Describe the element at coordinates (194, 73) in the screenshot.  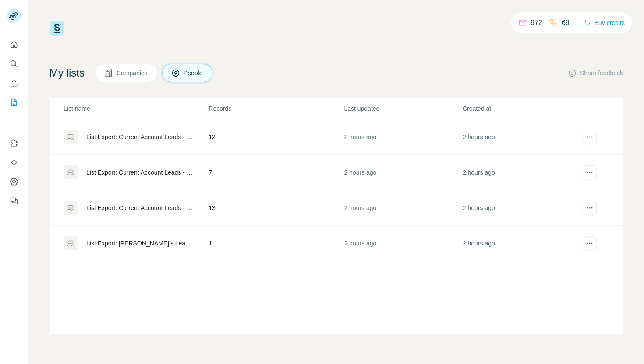
I see `span: People` at that location.